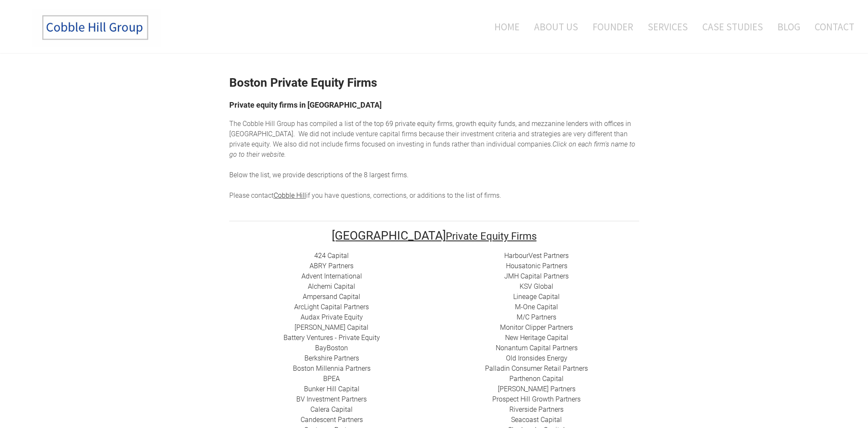 This screenshot has width=868, height=428. I want to click on span: The Cobble Hill Group has compiled a list of t, so click(297, 123).